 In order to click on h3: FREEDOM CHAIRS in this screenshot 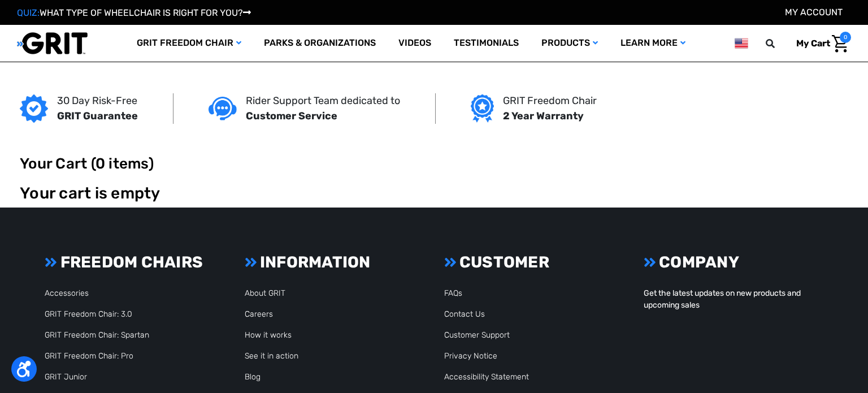, I will do `click(134, 262)`.